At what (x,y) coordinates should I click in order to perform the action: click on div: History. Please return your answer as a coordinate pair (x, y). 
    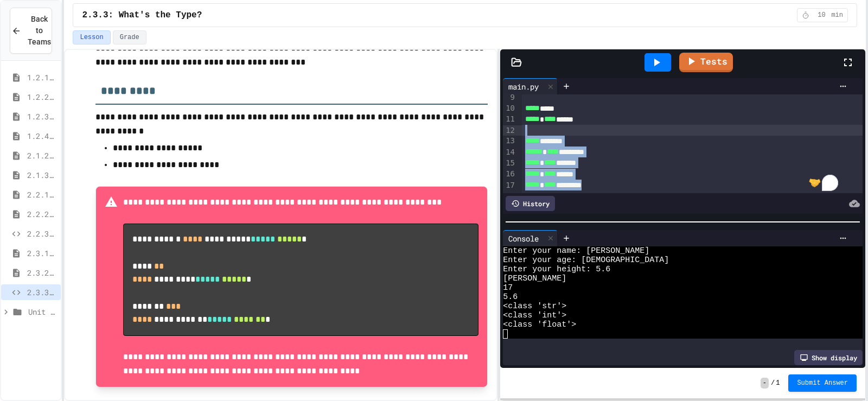
    Looking at the image, I should click on (530, 204).